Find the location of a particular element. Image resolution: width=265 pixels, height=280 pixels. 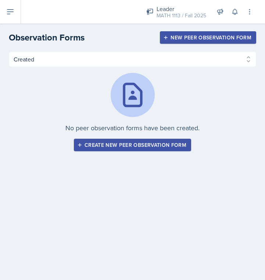

div: New Peer Observation Form is located at coordinates (208, 38).